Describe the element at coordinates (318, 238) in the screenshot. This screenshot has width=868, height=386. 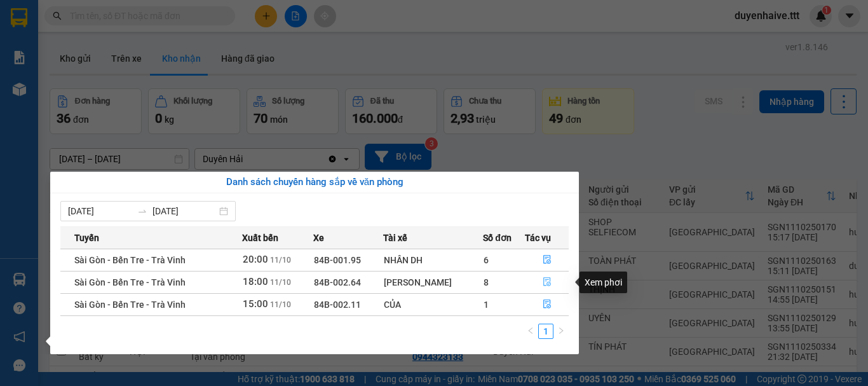
I see `span: Xe` at that location.